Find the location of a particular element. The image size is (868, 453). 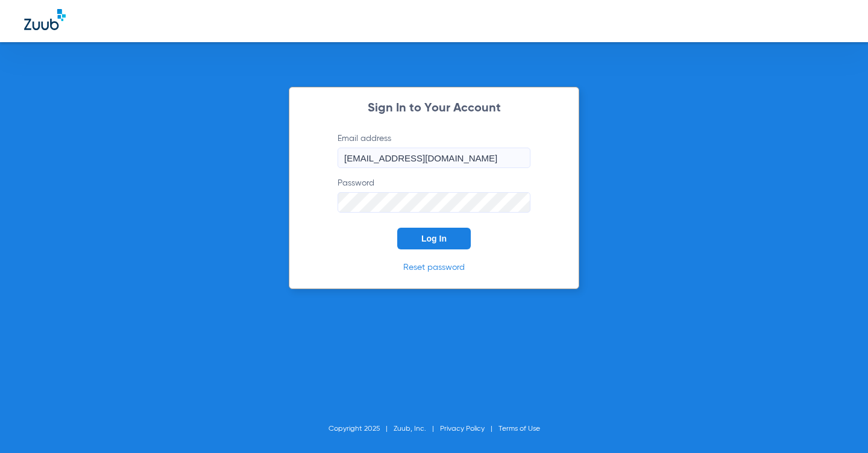

div: Chat Widget is located at coordinates (838, 424).